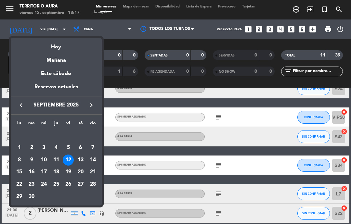  I want to click on div: 1, so click(19, 148).